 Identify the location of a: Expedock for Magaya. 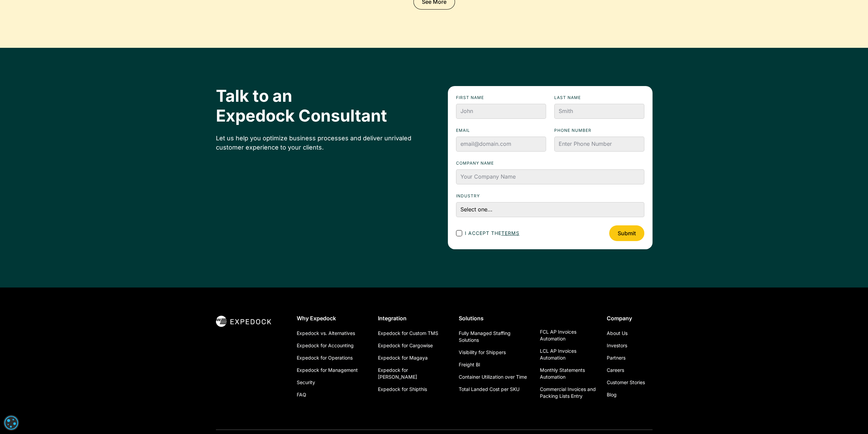
(403, 357).